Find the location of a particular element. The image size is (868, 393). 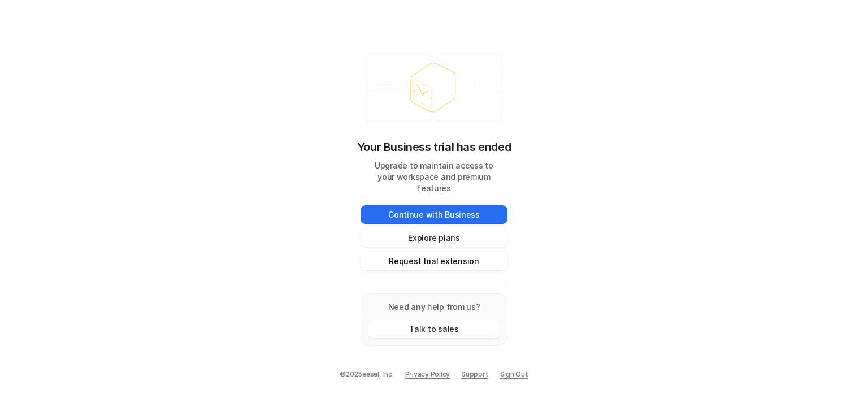

button: Continue with Business is located at coordinates (434, 214).